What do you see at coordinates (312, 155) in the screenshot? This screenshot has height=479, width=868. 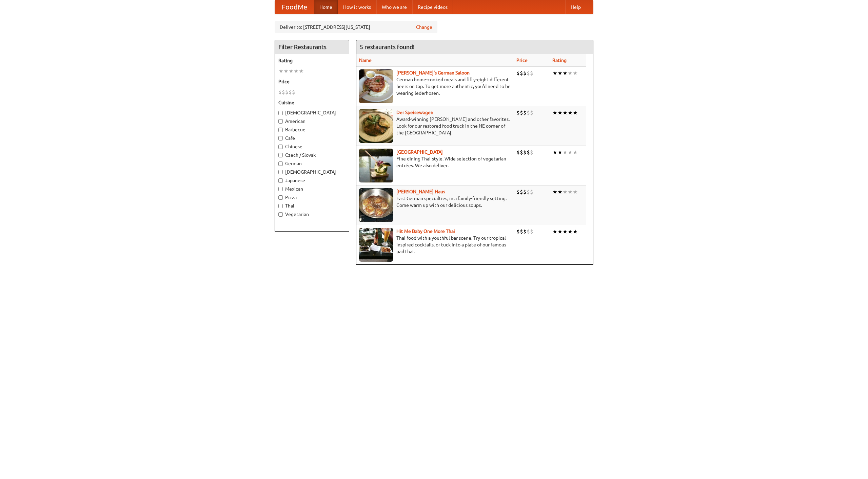 I see `label: Czech / Slovak` at bounding box center [312, 155].